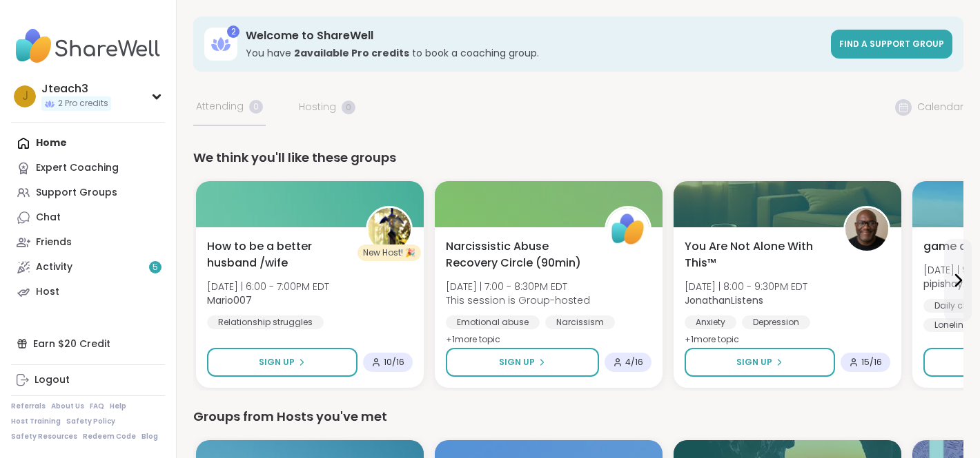 This screenshot has height=458, width=980. I want to click on a: Activity5, so click(88, 267).